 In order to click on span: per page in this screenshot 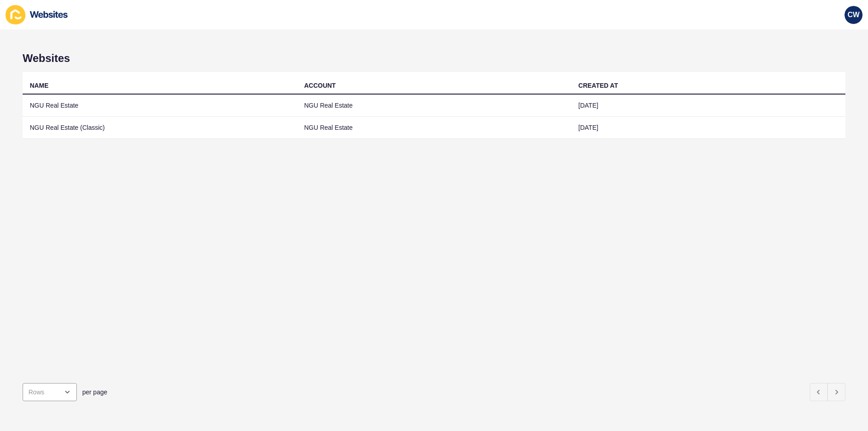, I will do `click(94, 392)`.